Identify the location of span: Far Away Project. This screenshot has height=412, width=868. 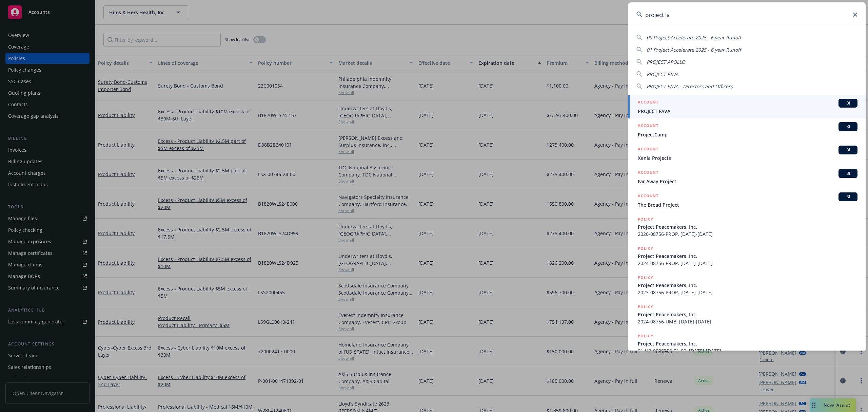
(748, 182).